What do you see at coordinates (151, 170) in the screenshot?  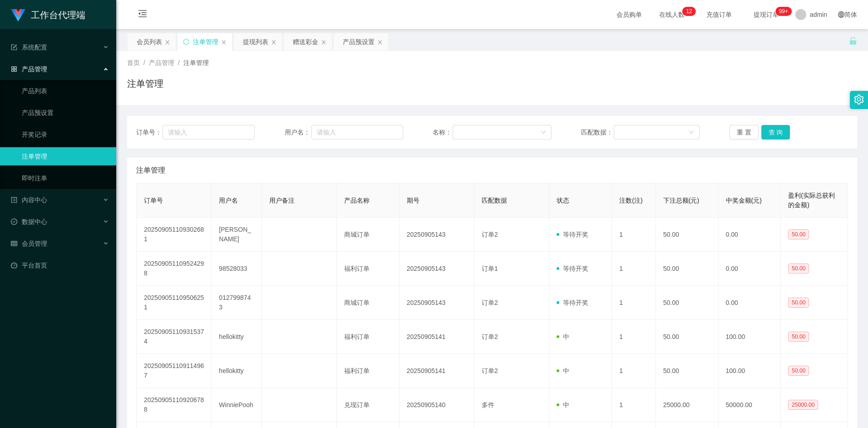 I see `span: 注单管理` at bounding box center [151, 170].